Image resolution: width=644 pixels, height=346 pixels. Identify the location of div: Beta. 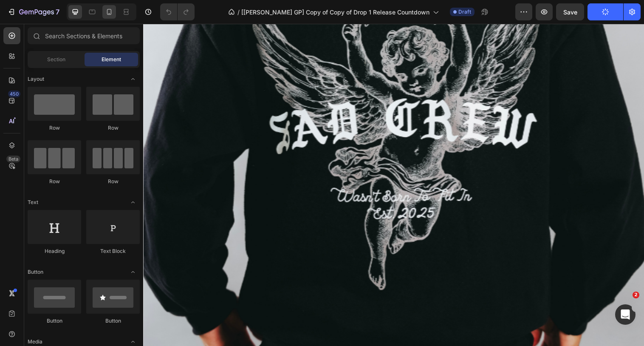
(13, 159).